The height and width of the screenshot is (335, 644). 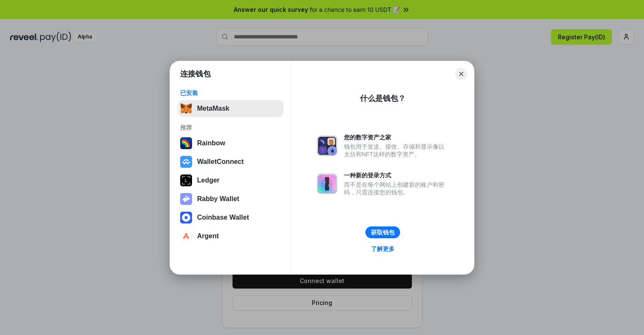 What do you see at coordinates (220, 162) in the screenshot?
I see `div: WalletConnect` at bounding box center [220, 162].